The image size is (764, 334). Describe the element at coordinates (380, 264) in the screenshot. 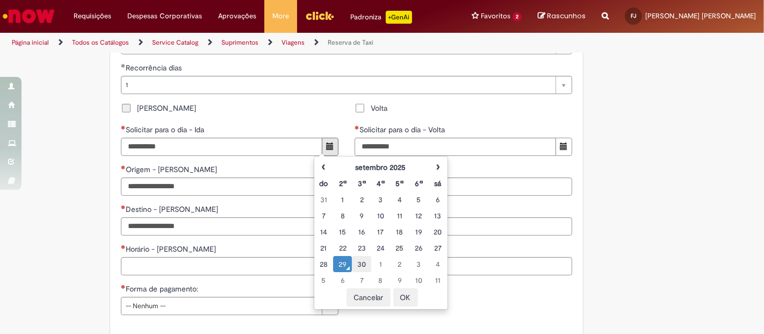

I see `div: 01 October 2025 Wednesday` at that location.